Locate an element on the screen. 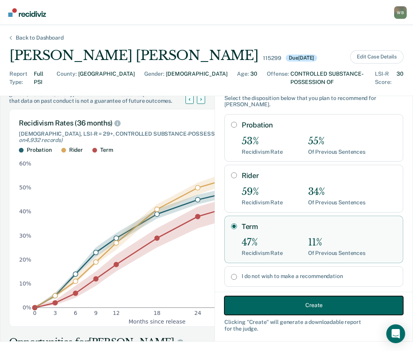 This screenshot has height=351, width=413. text: 0% is located at coordinates (27, 308).